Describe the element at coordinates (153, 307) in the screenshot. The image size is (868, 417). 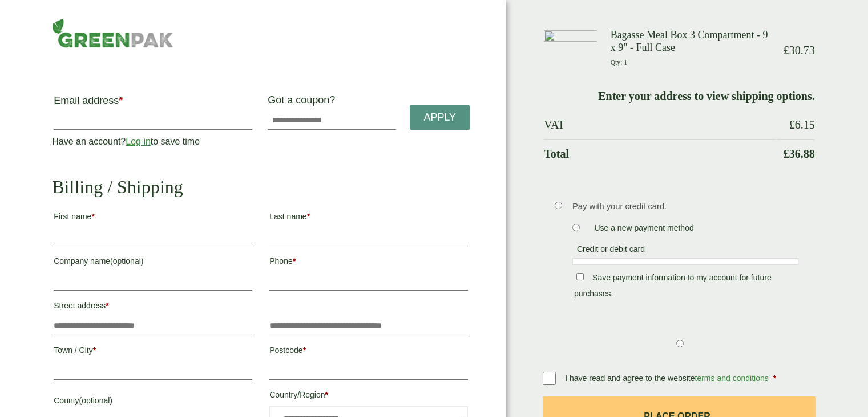
I see `label: Street address` at that location.